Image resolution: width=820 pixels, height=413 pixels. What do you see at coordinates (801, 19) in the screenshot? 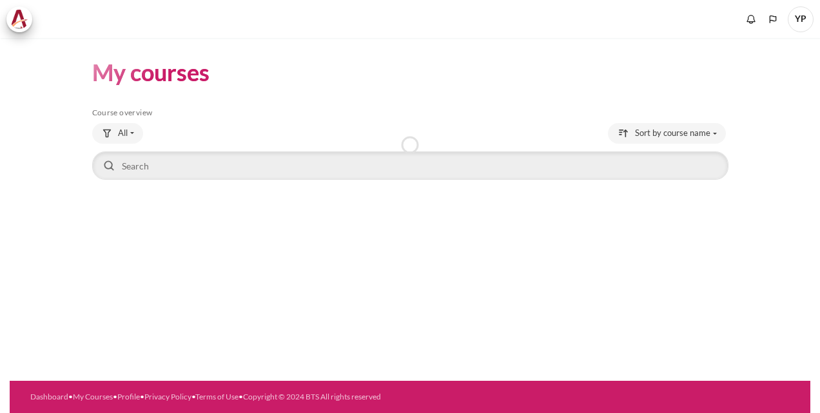
I see `span: YP` at bounding box center [801, 19].